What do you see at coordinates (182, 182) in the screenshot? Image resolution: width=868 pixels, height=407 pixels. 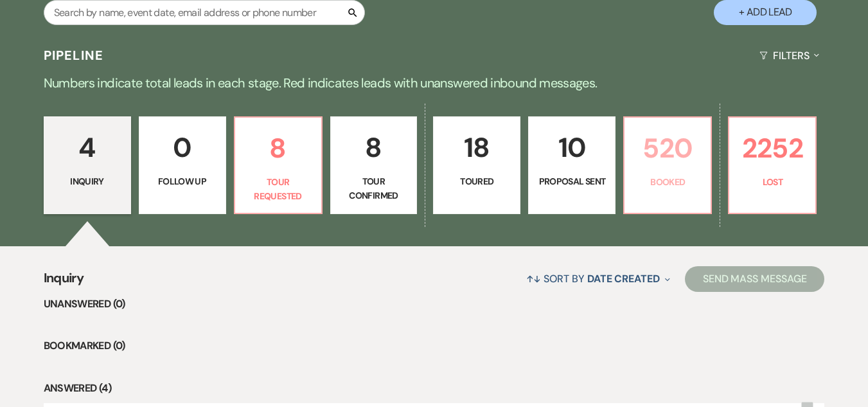 I see `p: Follow Up` at bounding box center [182, 182].